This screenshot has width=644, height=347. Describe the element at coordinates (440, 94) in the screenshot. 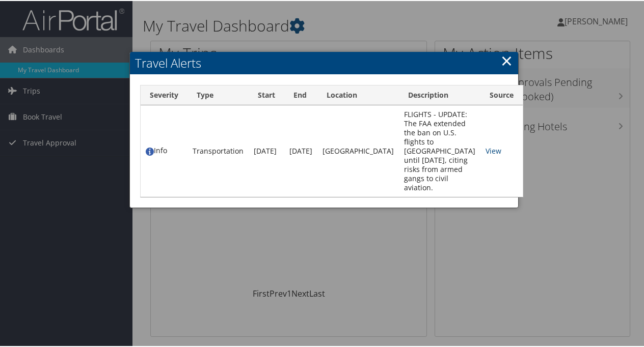

I see `th: Description` at that location.